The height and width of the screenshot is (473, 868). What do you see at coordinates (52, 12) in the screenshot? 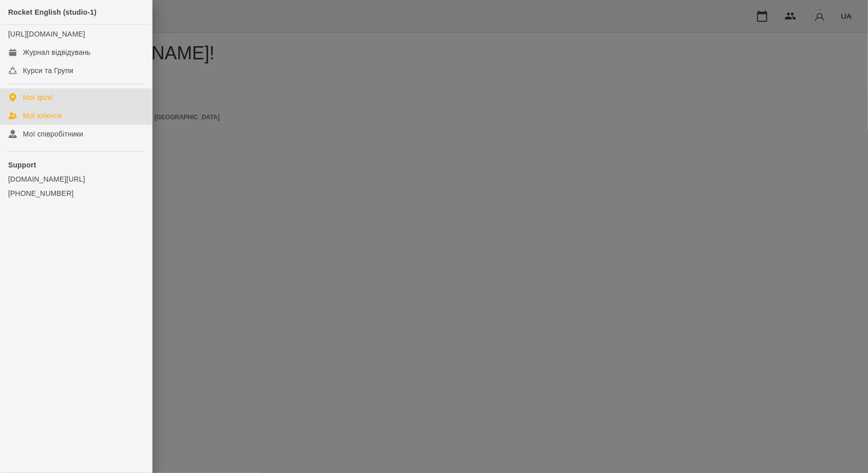
I see `span: Rocket English (studio-1)` at bounding box center [52, 12].